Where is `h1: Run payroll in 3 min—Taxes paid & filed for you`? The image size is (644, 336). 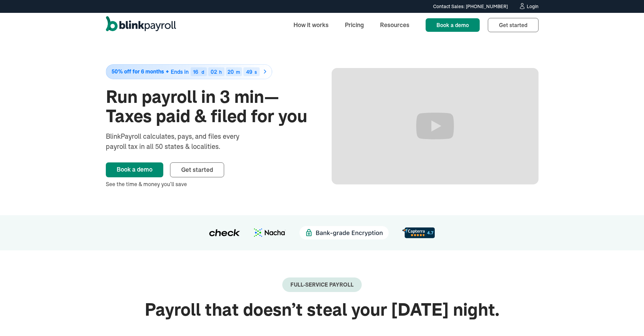
h1: Run payroll in 3 min—Taxes paid & filed for you is located at coordinates (209, 107).